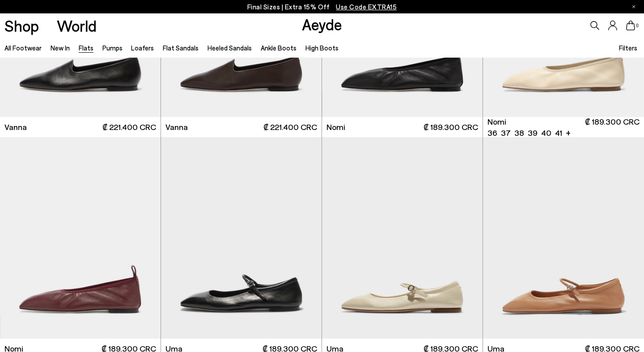 Image resolution: width=644 pixels, height=352 pixels. What do you see at coordinates (86, 48) in the screenshot?
I see `a: Flats` at bounding box center [86, 48].